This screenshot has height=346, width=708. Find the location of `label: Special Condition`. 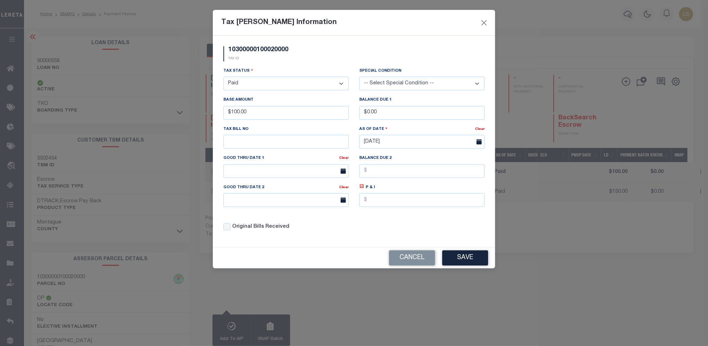

label: Special Condition is located at coordinates (380, 71).